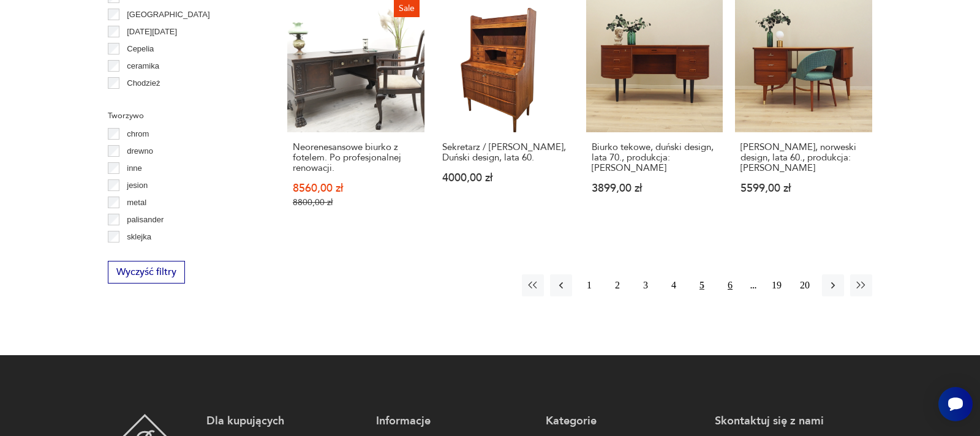 This screenshot has height=436, width=980. What do you see at coordinates (147, 272) in the screenshot?
I see `button: Wyczyść filtry` at bounding box center [147, 272].